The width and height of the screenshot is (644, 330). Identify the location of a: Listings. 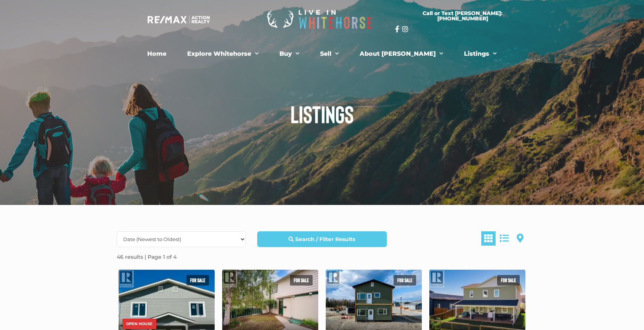
(480, 54).